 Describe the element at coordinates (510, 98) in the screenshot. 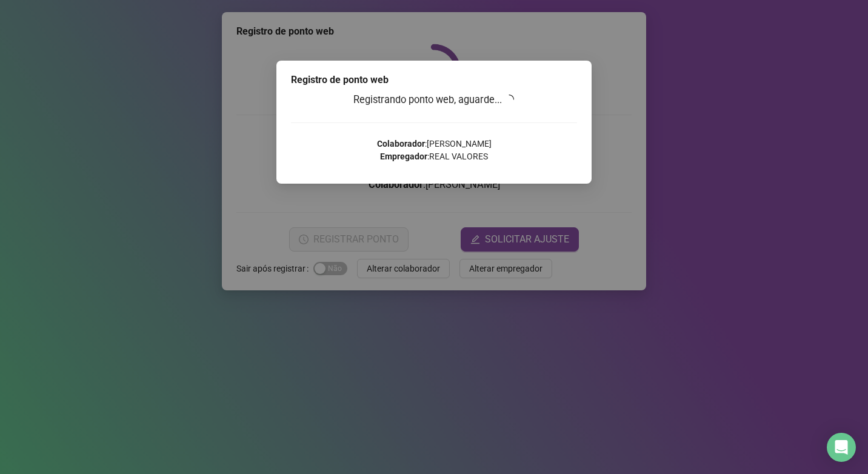

I see `span: loading` at that location.